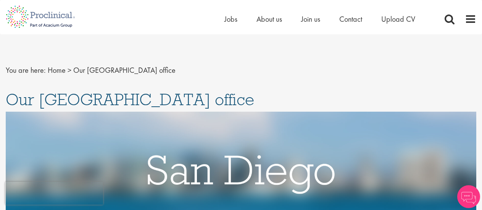 The height and width of the screenshot is (210, 482). What do you see at coordinates (311, 19) in the screenshot?
I see `span: Join us` at bounding box center [311, 19].